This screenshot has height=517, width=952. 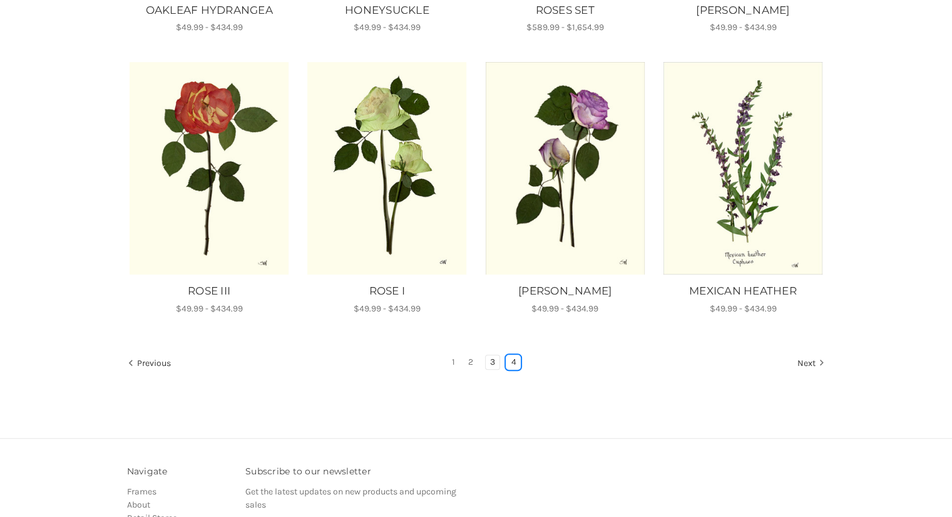 I want to click on a: OAKLEAF HYDRANGEA, Price range from $49.99 to $434.99, so click(x=209, y=11).